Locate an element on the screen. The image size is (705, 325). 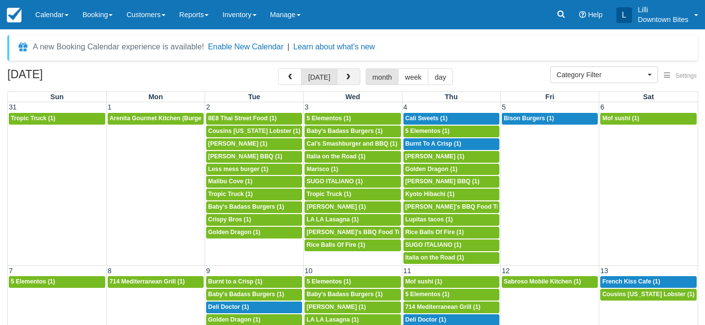
span: Settings is located at coordinates (686, 76).